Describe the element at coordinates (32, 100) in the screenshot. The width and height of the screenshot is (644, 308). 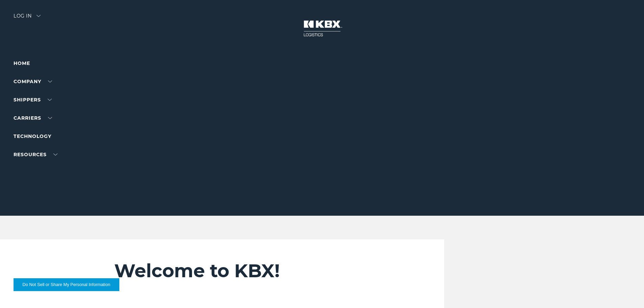
I see `a: SHIPPERS` at that location.